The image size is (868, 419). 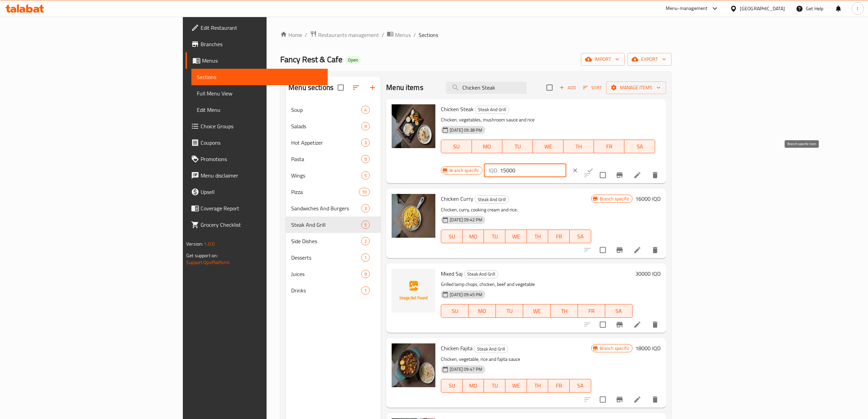 What do you see at coordinates (326, 274) in the screenshot?
I see `span: Juices` at bounding box center [326, 274].